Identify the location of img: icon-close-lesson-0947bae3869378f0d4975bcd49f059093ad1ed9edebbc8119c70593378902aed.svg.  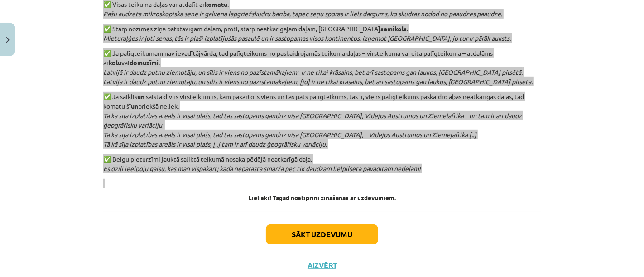
(8, 40).